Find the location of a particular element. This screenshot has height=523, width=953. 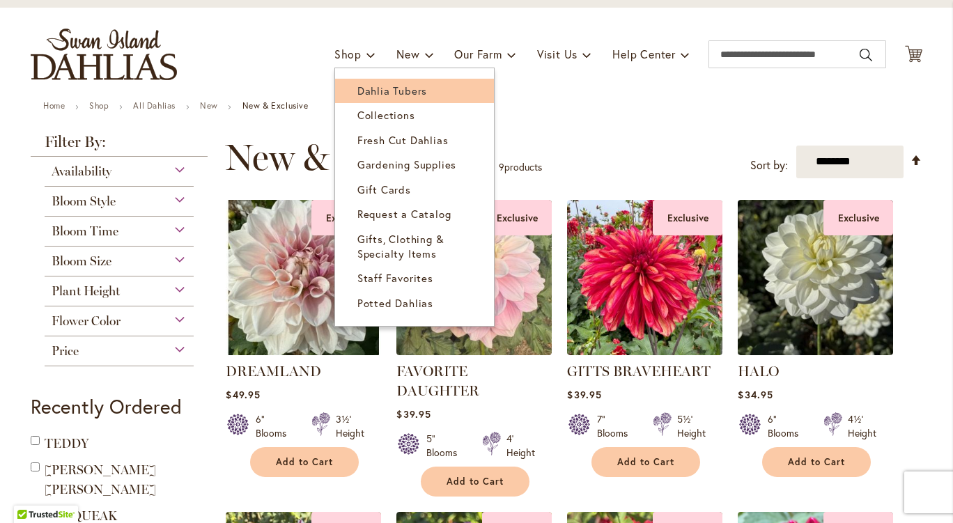

span: Flower Color is located at coordinates (86, 321).